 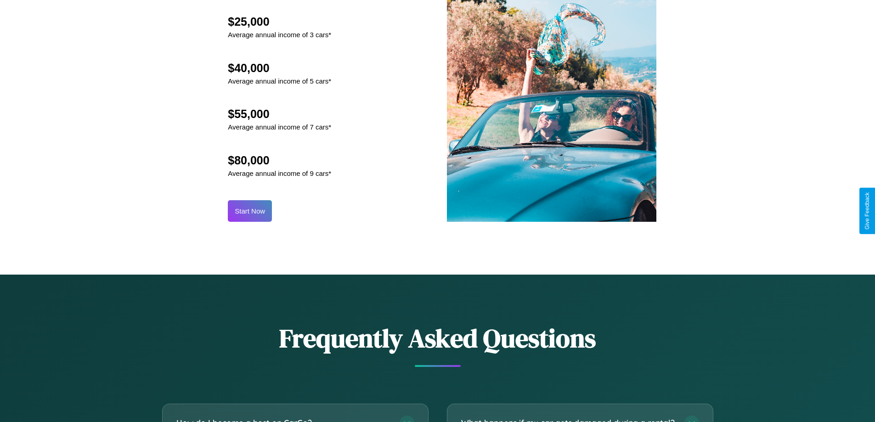 What do you see at coordinates (279, 173) in the screenshot?
I see `p: Average annual income of 9 cars*` at bounding box center [279, 173].